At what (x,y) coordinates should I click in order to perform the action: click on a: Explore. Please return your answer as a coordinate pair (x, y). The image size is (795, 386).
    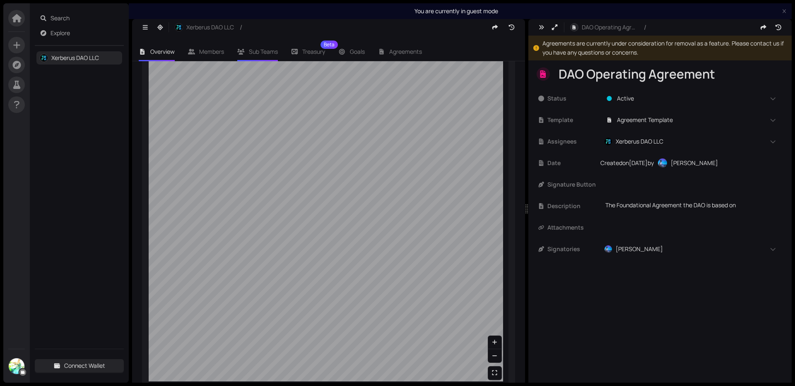
    Looking at the image, I should click on (60, 33).